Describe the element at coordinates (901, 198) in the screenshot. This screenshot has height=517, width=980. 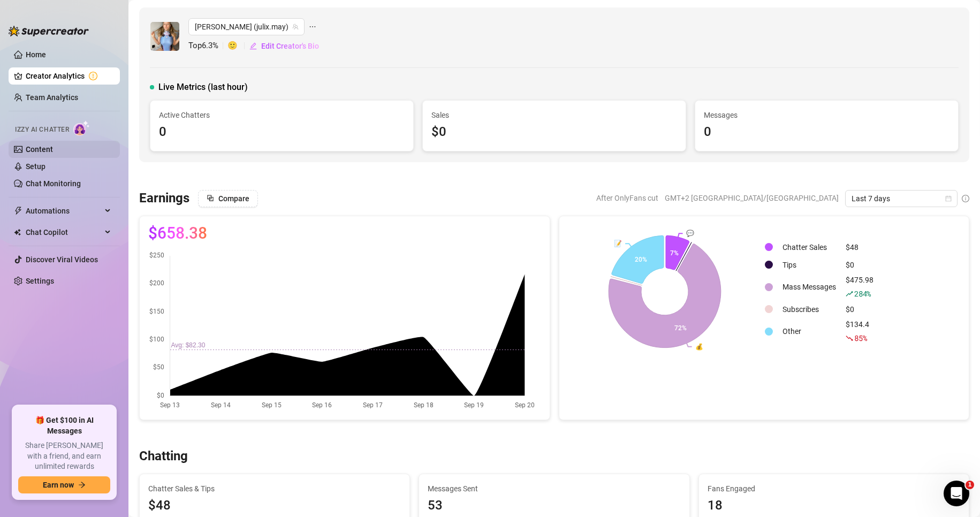
I see `span: Last 7 days` at that location.